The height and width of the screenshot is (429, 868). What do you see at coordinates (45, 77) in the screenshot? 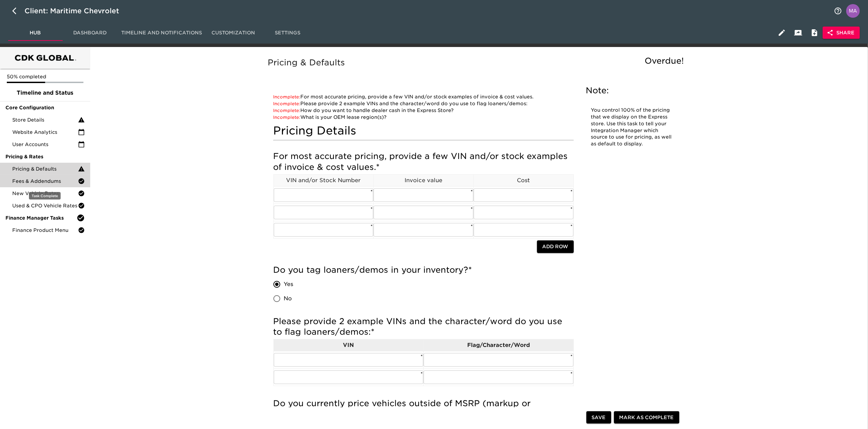
I see `p: 50% completed` at bounding box center [45, 77].